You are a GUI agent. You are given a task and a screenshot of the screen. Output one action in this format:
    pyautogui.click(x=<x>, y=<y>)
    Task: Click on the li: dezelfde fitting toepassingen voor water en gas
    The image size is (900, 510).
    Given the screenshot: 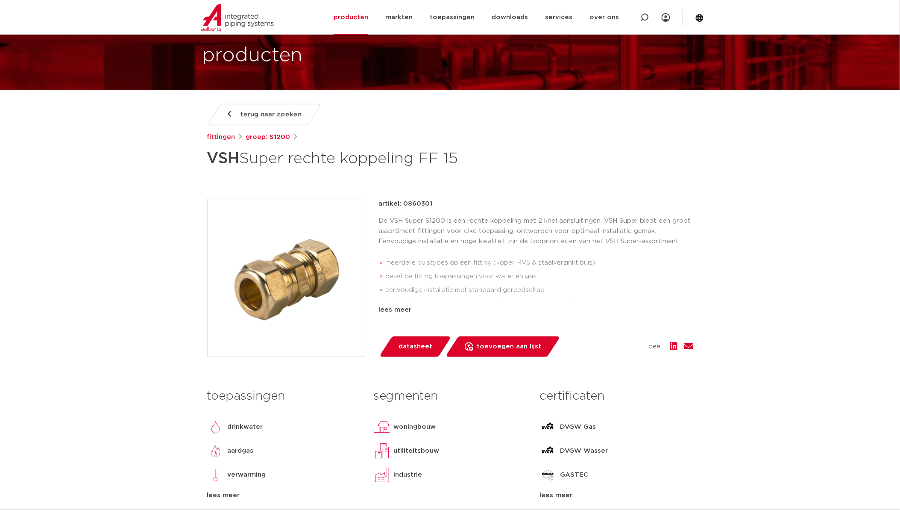 What is the action you would take?
    pyautogui.click(x=540, y=276)
    